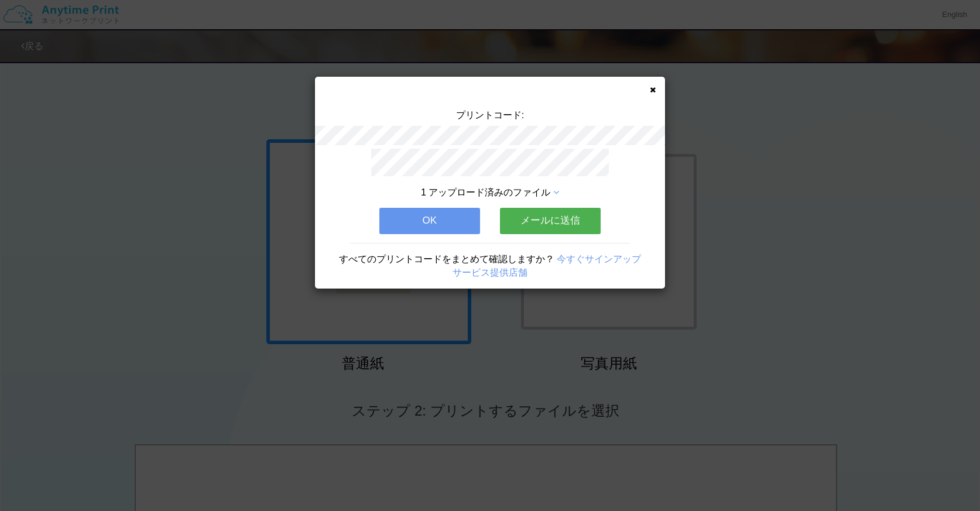  I want to click on a: サービス提供店舗, so click(490, 272).